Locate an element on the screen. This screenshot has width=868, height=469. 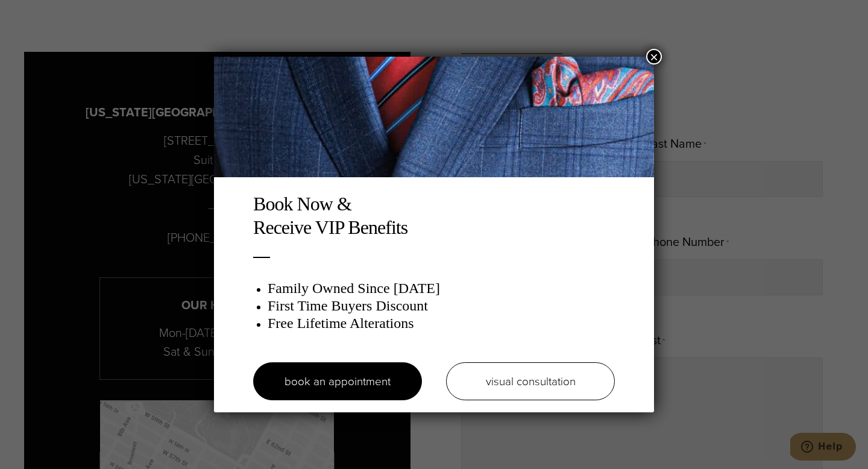
h3: First Time Buyers Discount is located at coordinates (441, 305).